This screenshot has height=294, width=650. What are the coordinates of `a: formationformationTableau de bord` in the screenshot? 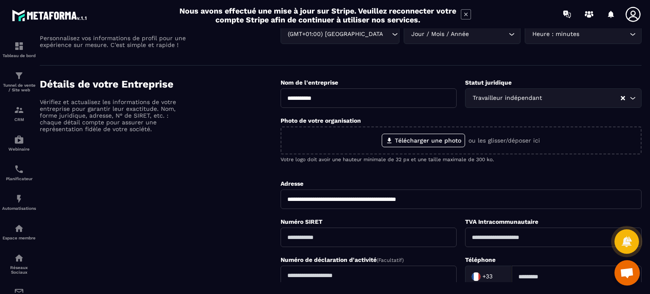 It's located at (19, 50).